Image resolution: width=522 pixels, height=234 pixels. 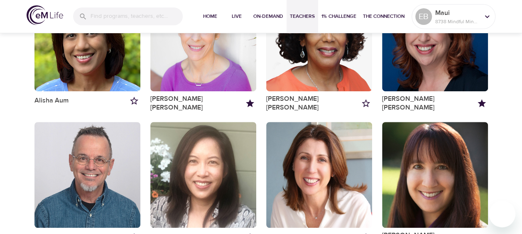 What do you see at coordinates (457, 22) in the screenshot?
I see `p: 8738 Mindful Minutes` at bounding box center [457, 22].